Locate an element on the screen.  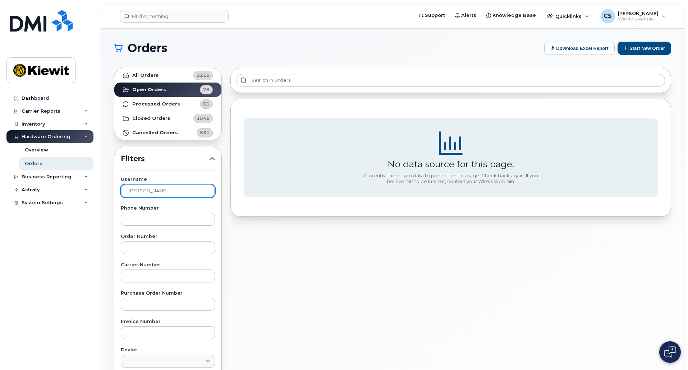
a: Cancelled Orders531 is located at coordinates (168, 133).